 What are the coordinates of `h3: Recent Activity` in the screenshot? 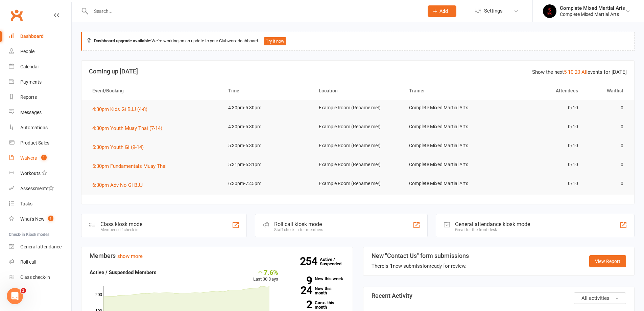 It's located at (499, 296).